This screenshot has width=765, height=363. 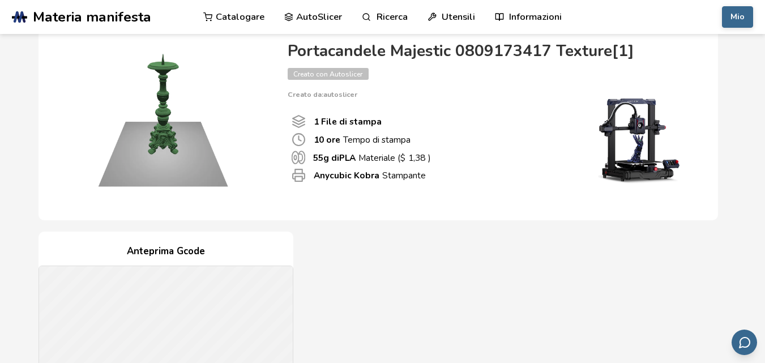 I want to click on font: 55, so click(x=318, y=157).